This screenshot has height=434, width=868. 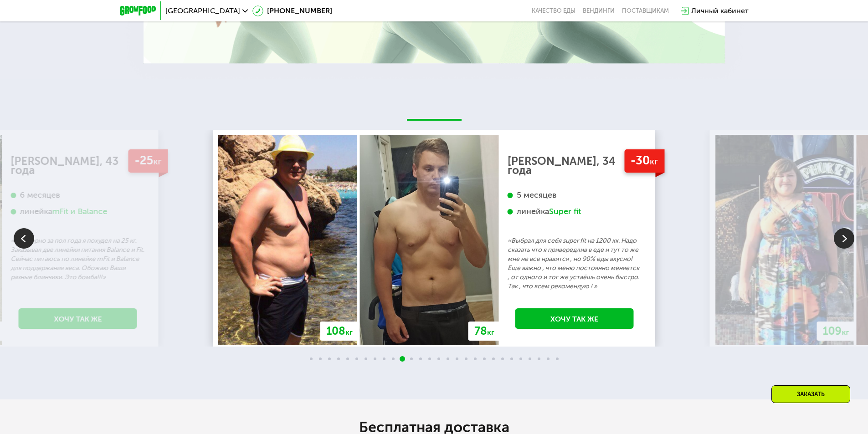 I want to click on div: Super fit, so click(x=565, y=211).